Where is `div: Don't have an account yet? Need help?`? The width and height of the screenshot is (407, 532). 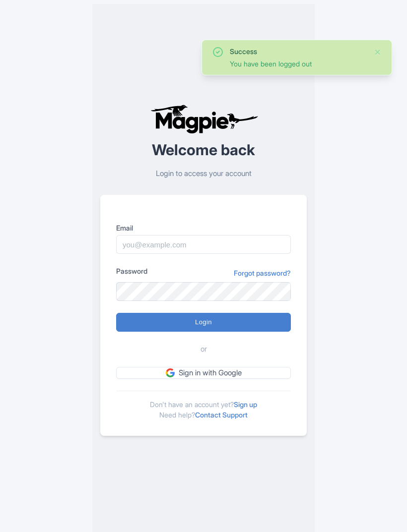
div: Don't have an account yet? Need help? is located at coordinates (203, 405).